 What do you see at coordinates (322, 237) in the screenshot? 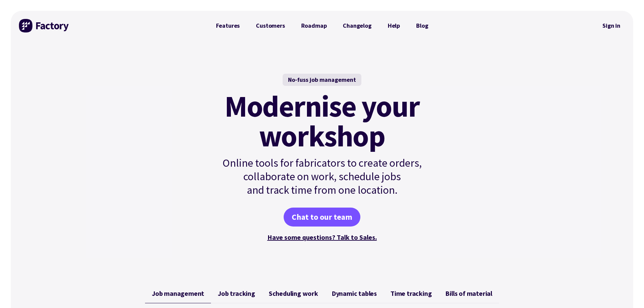
I see `a: Have some questions? Talk to Sales.` at bounding box center [322, 237].